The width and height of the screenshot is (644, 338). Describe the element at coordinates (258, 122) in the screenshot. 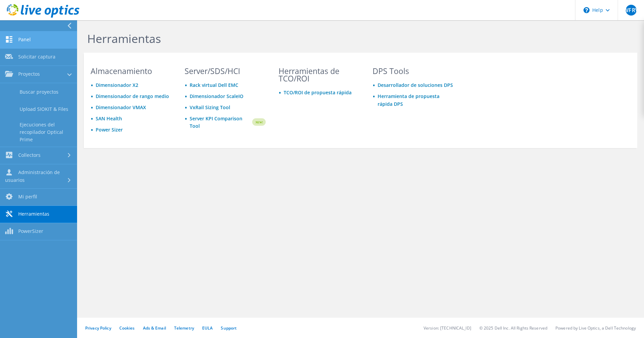

I see `img: new-badge.svg` at that location.